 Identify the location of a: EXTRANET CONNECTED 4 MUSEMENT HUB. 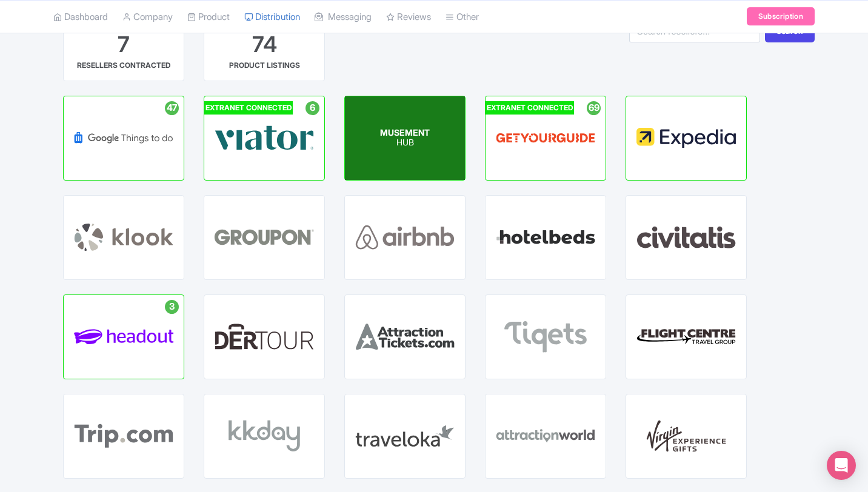
(405, 138).